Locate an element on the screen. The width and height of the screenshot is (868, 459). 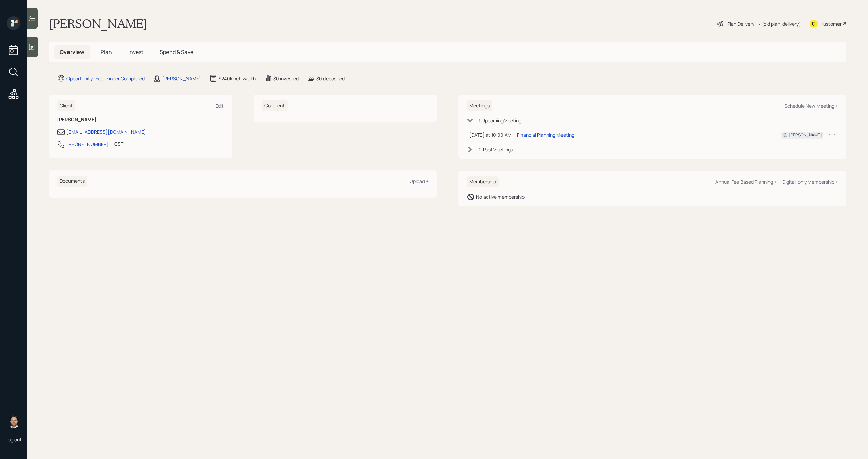
img: michael-russo-headshot.png is located at coordinates (14, 421).